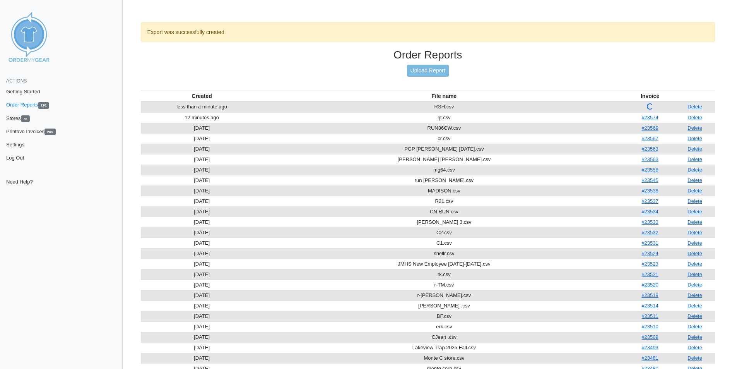  What do you see at coordinates (444, 337) in the screenshot?
I see `td: CJean .csv` at bounding box center [444, 337].